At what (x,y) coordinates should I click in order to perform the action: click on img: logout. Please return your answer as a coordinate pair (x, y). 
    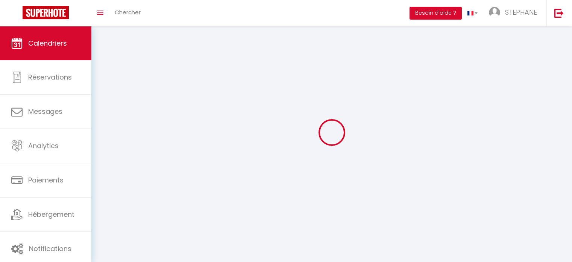
    Looking at the image, I should click on (559, 13).